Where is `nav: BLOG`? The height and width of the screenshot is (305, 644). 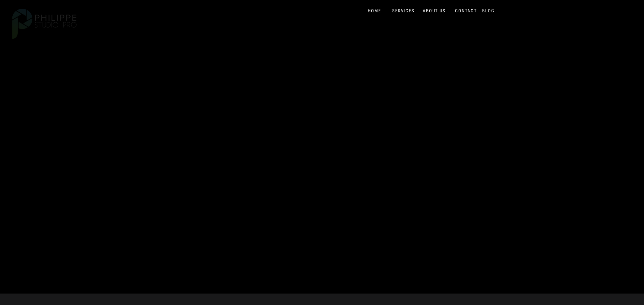 nav: BLOG is located at coordinates (489, 11).